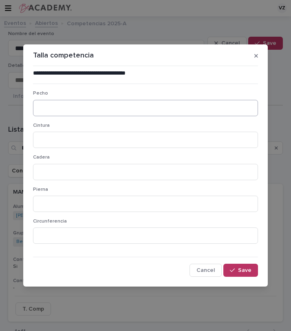  What do you see at coordinates (41, 158) in the screenshot?
I see `span: Cadera` at bounding box center [41, 158].